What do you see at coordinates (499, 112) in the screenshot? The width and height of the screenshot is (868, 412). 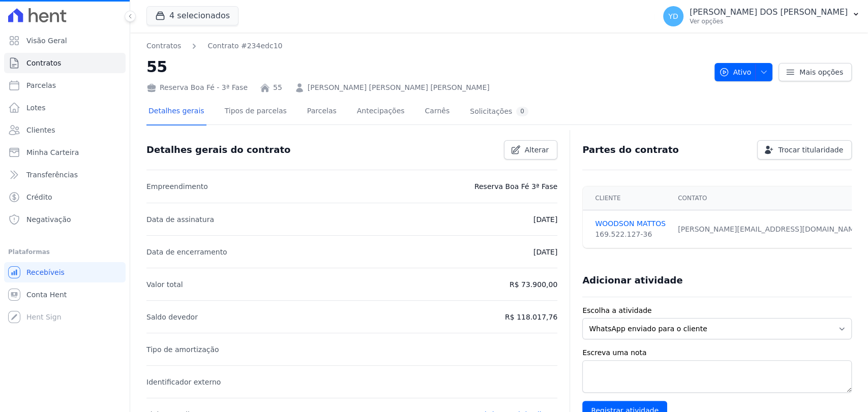 I see `a: Solicitações0` at bounding box center [499, 112].